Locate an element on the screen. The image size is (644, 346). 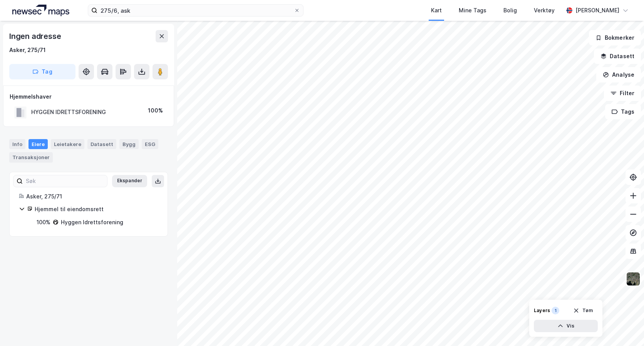
div: Ingen adresse is located at coordinates (36, 36).